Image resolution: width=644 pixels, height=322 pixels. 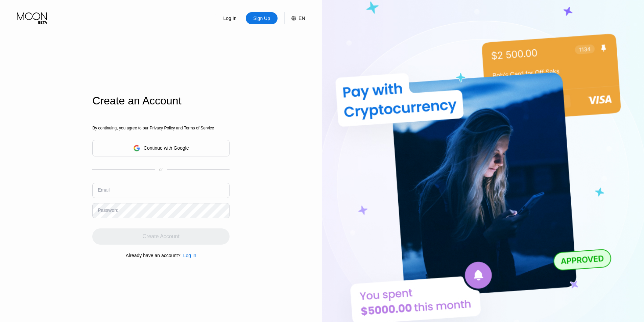 I want to click on div: Sign Up, so click(x=261, y=18).